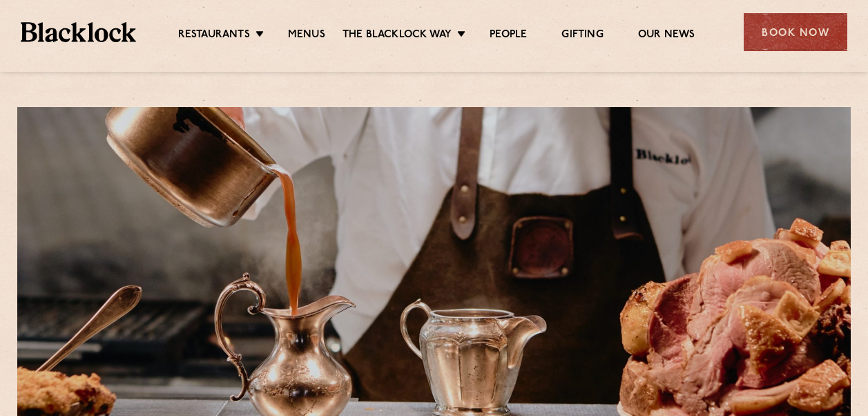 The height and width of the screenshot is (416, 868). I want to click on a: Gifting, so click(582, 36).